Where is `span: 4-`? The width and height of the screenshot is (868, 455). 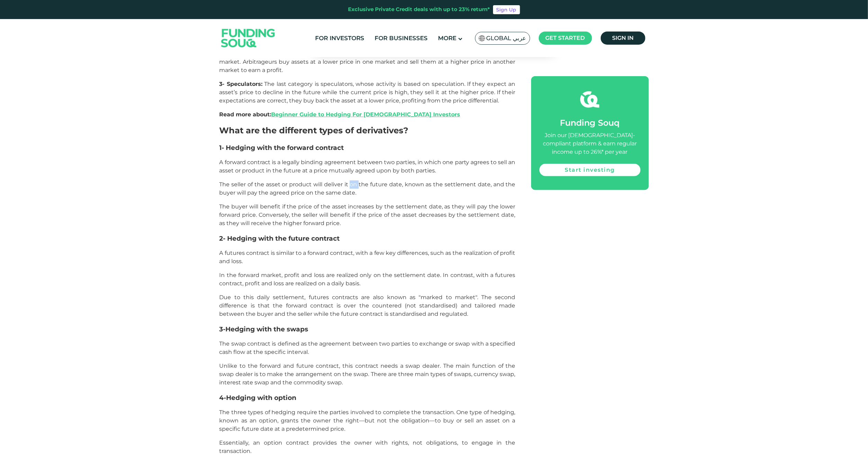
span: 4- is located at coordinates (223, 398).